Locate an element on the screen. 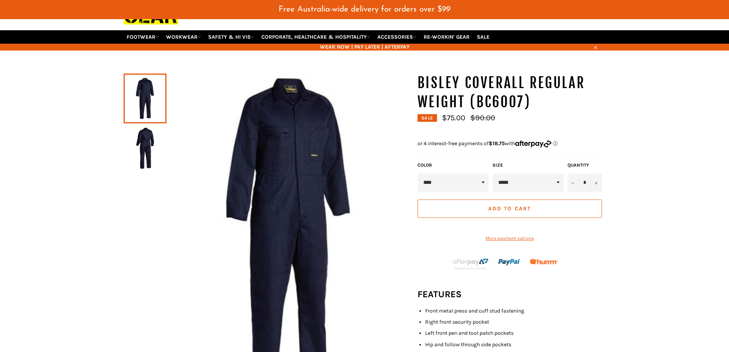 This screenshot has height=352, width=729. h1: BISLEY Coverall Regular Weight (BC6007) is located at coordinates (512, 92).